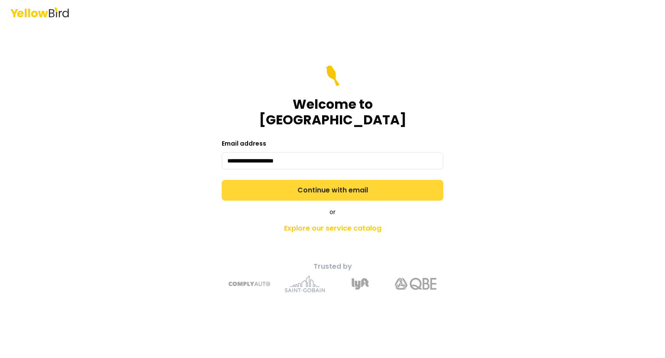 The image size is (665, 358). I want to click on p: Trusted by, so click(333, 266).